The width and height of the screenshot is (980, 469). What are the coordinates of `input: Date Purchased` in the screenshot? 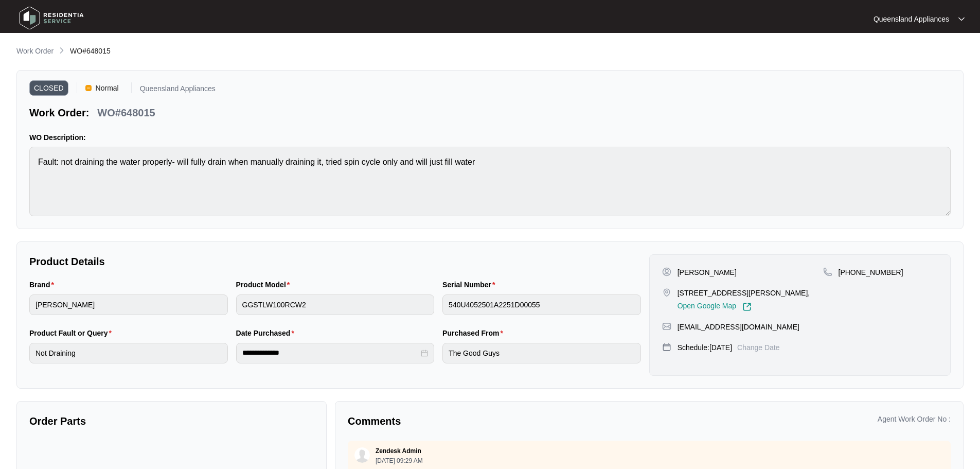 It's located at (331, 352).